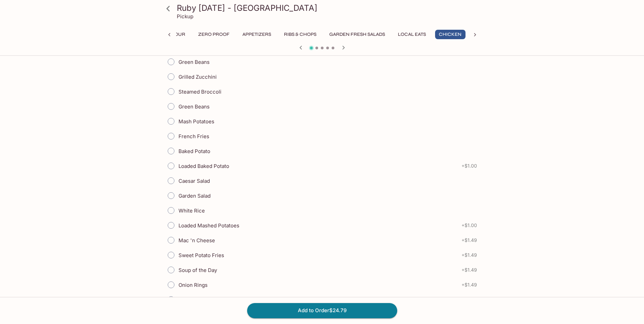 The width and height of the screenshot is (644, 324). I want to click on span: Grilled Zucchini, so click(197, 77).